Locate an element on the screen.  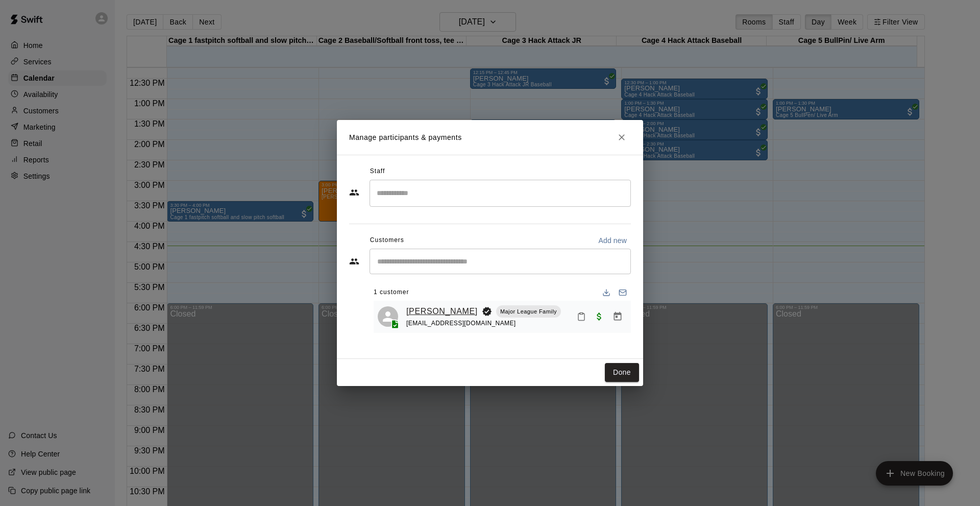
p: Manage participants & payments is located at coordinates (405, 137).